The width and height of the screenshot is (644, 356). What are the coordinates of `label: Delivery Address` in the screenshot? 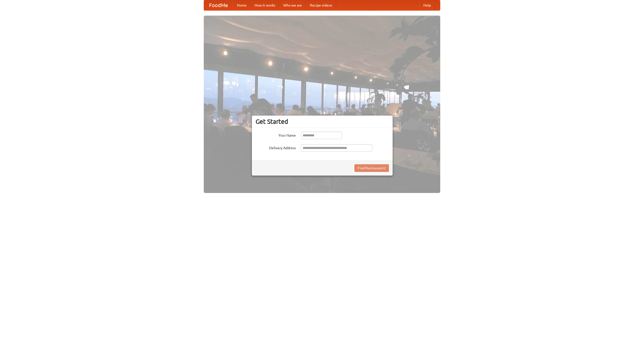 It's located at (276, 147).